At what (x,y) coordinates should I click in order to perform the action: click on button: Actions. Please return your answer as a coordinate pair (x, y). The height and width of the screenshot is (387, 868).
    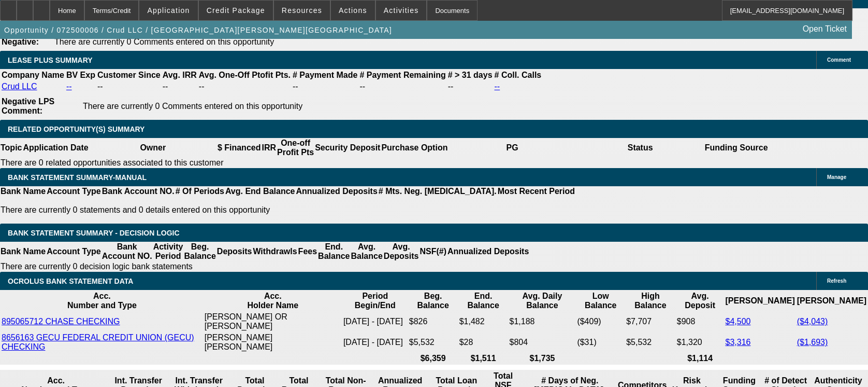
    Looking at the image, I should click on (353, 10).